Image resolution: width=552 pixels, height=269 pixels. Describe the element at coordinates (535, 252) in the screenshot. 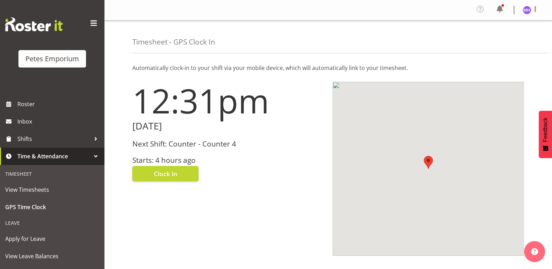

I see `img: help-xxl-2.png` at that location.